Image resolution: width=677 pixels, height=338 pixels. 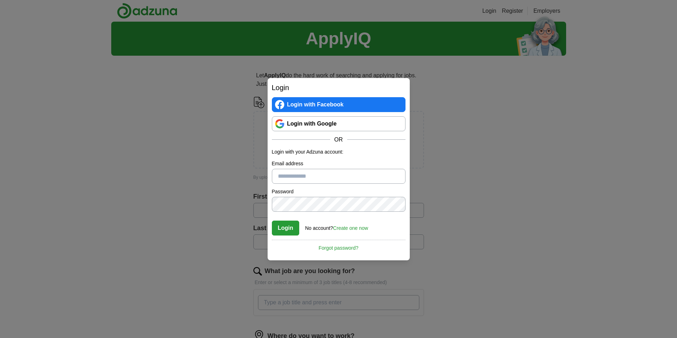 What do you see at coordinates (338, 124) in the screenshot?
I see `a: Login with Google` at bounding box center [338, 124].